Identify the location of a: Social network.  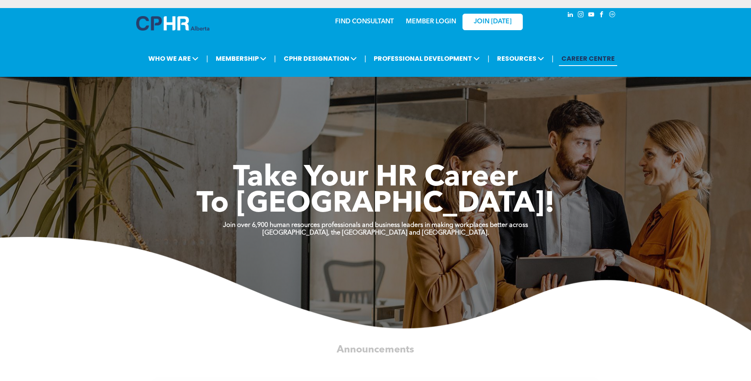
(613, 15).